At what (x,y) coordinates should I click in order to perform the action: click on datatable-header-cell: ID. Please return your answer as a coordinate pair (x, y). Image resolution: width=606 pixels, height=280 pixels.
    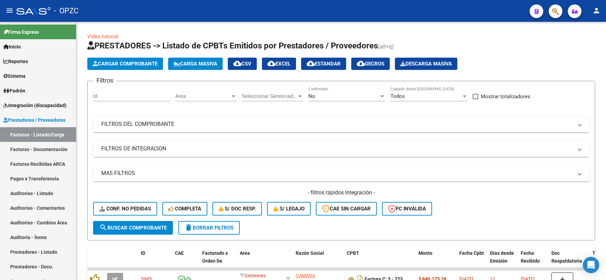
    Looking at the image, I should click on (155, 261).